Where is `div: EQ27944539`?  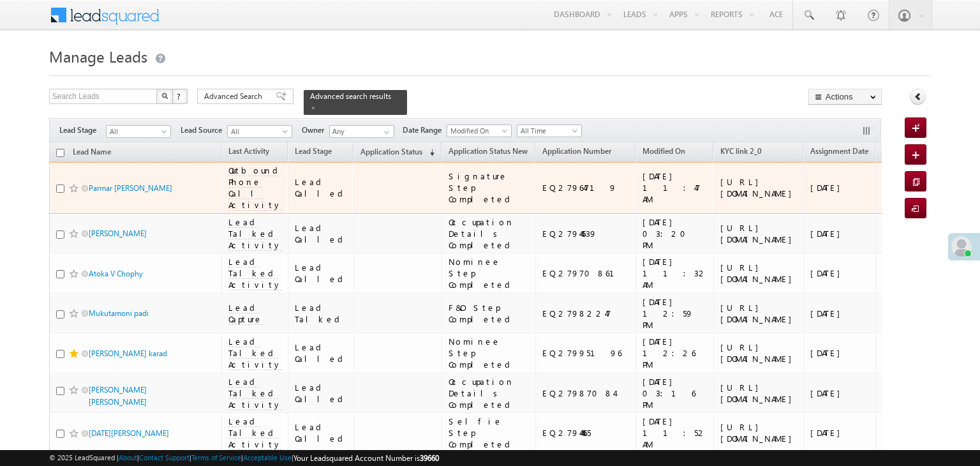
div: EQ27944539 is located at coordinates (586, 234).